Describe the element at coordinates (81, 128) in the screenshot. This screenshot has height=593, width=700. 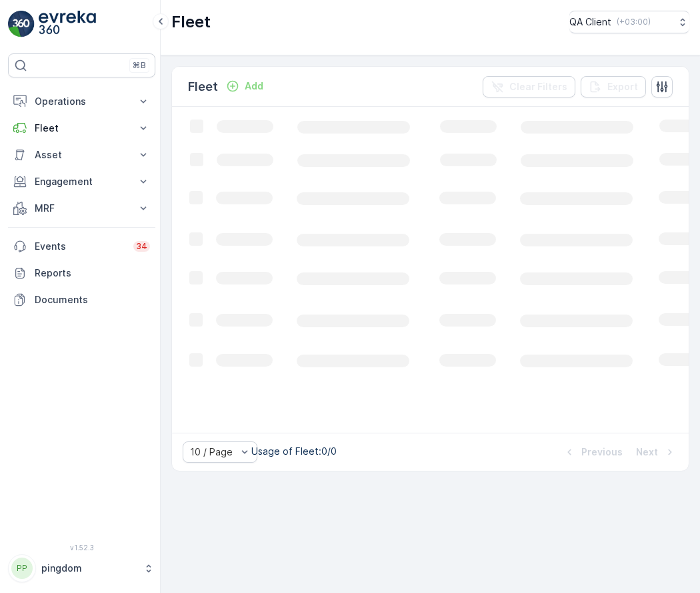
I see `button: Fleet` at that location.